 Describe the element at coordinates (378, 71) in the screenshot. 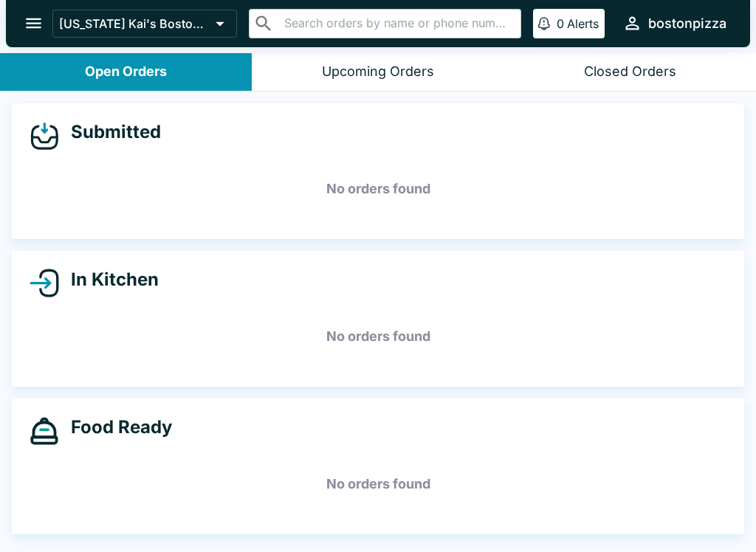

I see `div: Upcoming Orders` at that location.